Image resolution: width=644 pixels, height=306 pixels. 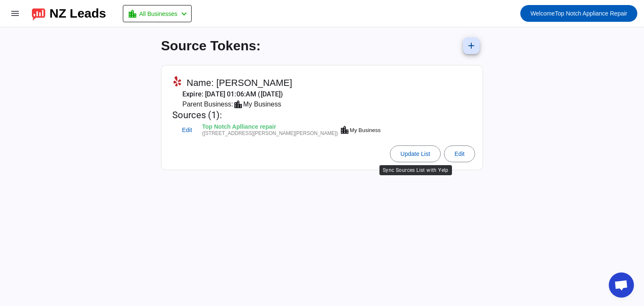 I want to click on span: Top Notch Appliance Repair, so click(x=579, y=14).